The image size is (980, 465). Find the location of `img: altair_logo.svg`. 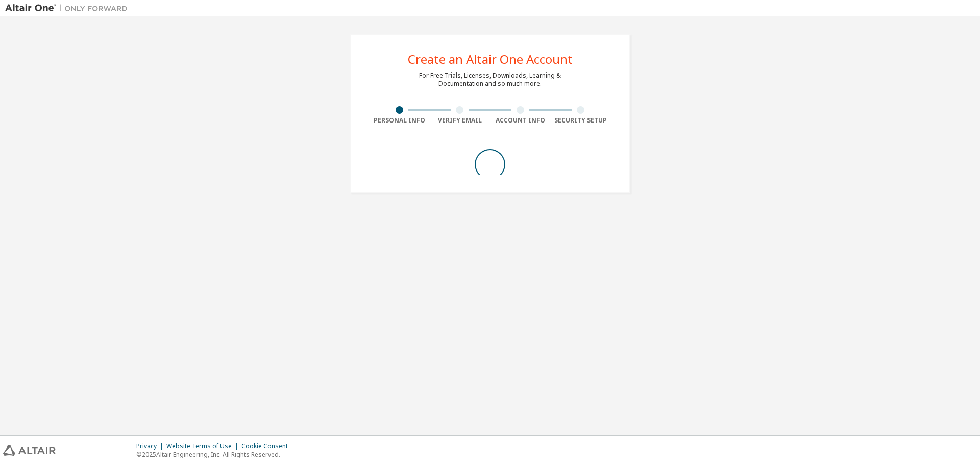

img: altair_logo.svg is located at coordinates (29, 450).